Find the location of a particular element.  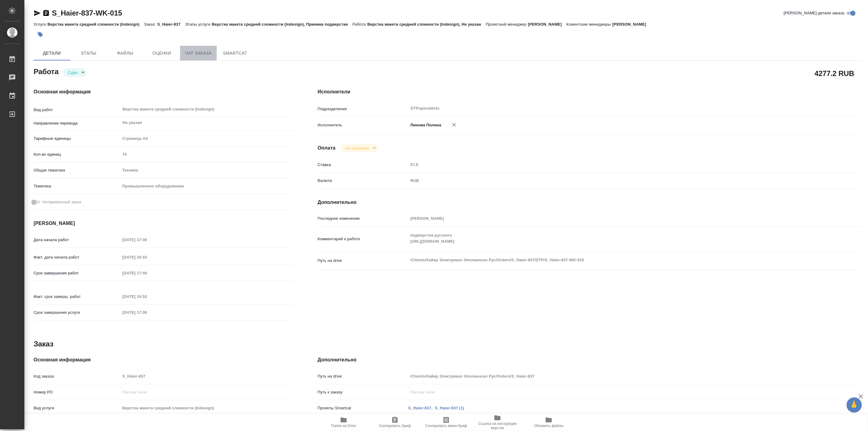

p: Подразделение is located at coordinates (363, 109).